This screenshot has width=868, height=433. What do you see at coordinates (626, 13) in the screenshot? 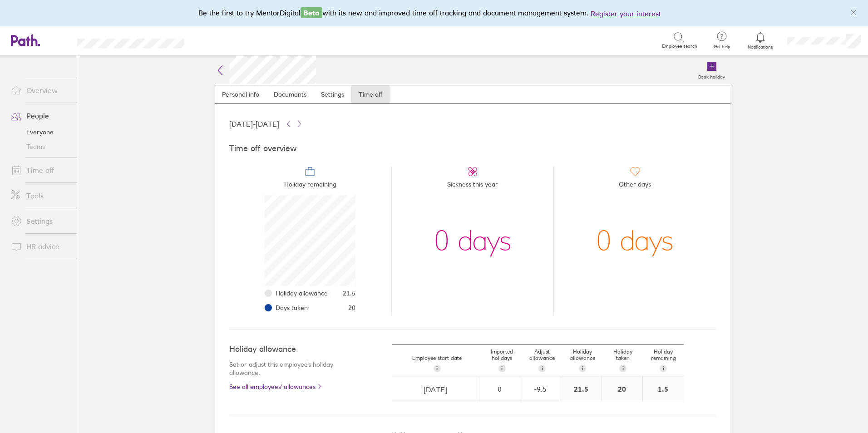
I see `button: Register your interest` at bounding box center [626, 13].